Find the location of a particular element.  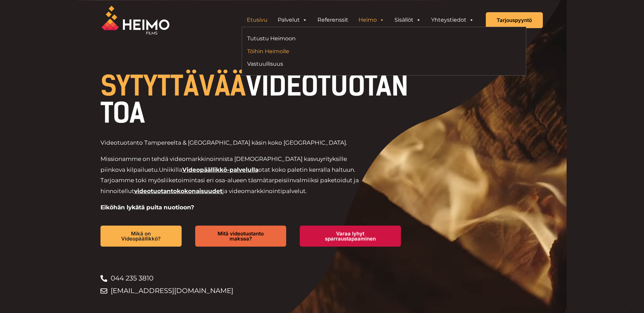

img: Heimo Filmsin logo is located at coordinates (135, 20).